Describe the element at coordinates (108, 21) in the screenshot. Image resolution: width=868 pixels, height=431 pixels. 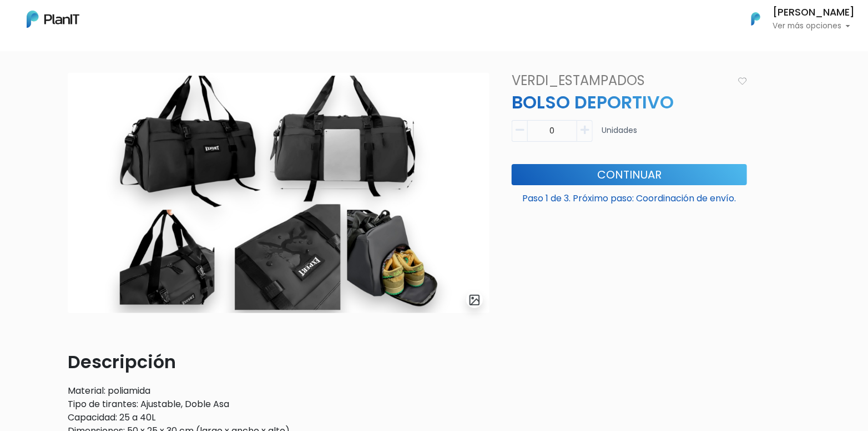
I see `div: ¿Necesitás ayuda?` at that location.